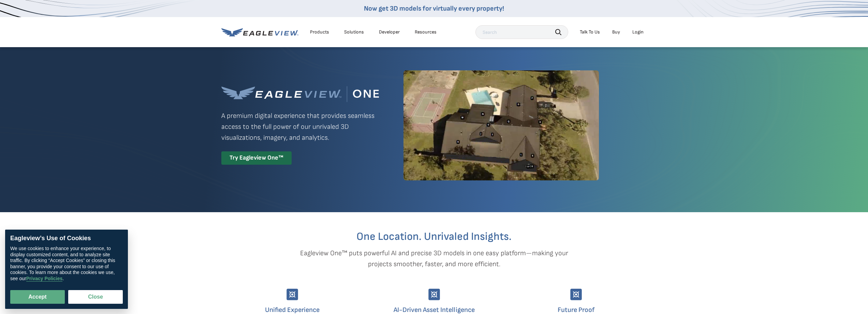  Describe the element at coordinates (354, 32) in the screenshot. I see `div: Solutions` at that location.